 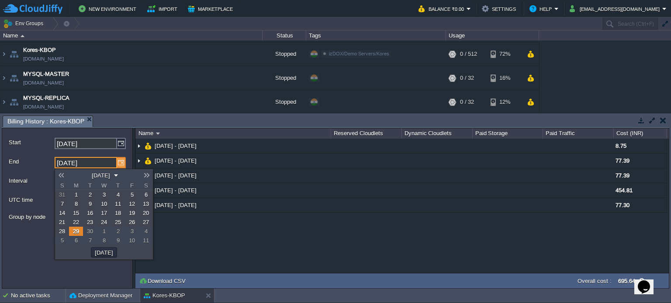 I want to click on a: 27, so click(x=146, y=222).